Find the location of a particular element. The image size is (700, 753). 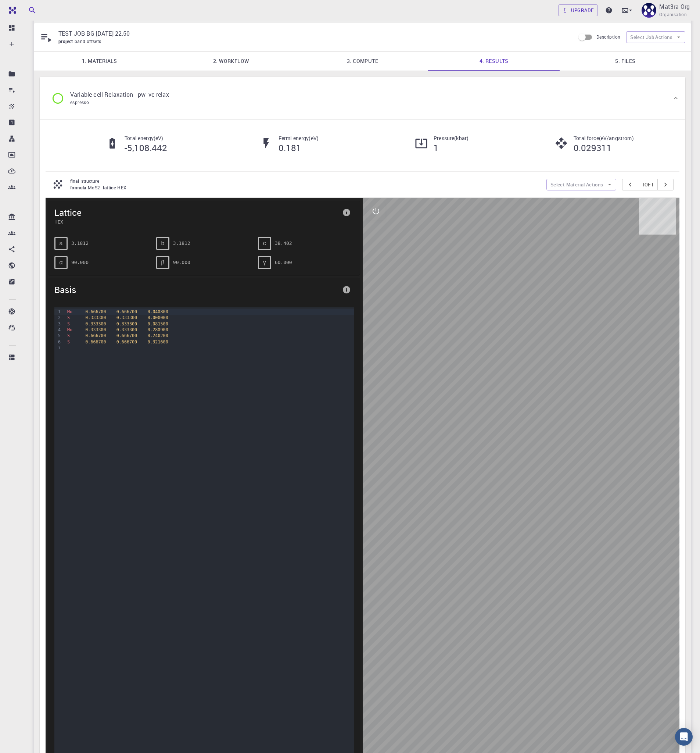

h5: -5,108.442 is located at coordinates (146, 147).